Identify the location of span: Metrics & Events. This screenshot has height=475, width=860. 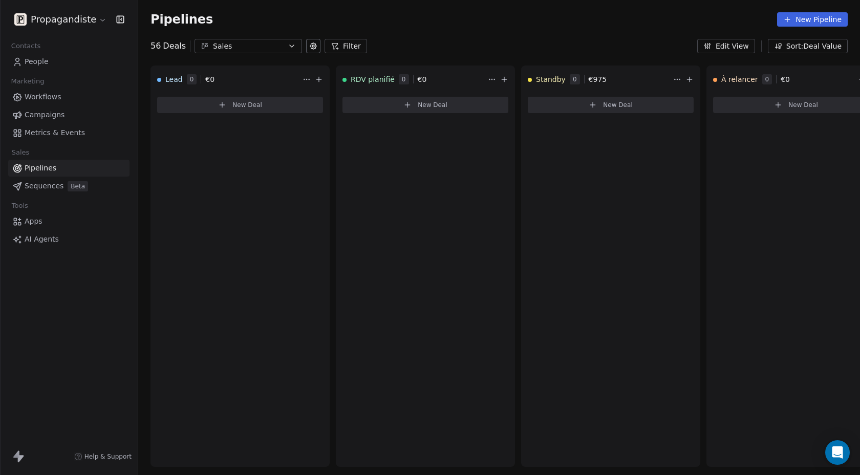
(55, 133).